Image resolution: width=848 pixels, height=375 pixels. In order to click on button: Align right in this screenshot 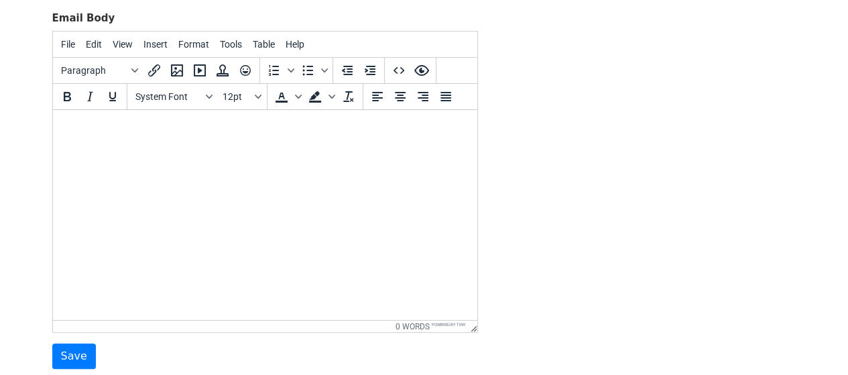, I will do `click(423, 97)`.